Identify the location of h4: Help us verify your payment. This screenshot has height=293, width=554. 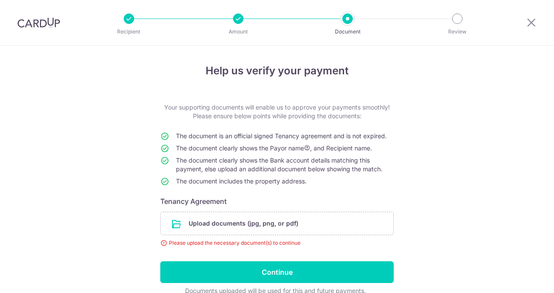
(277, 71).